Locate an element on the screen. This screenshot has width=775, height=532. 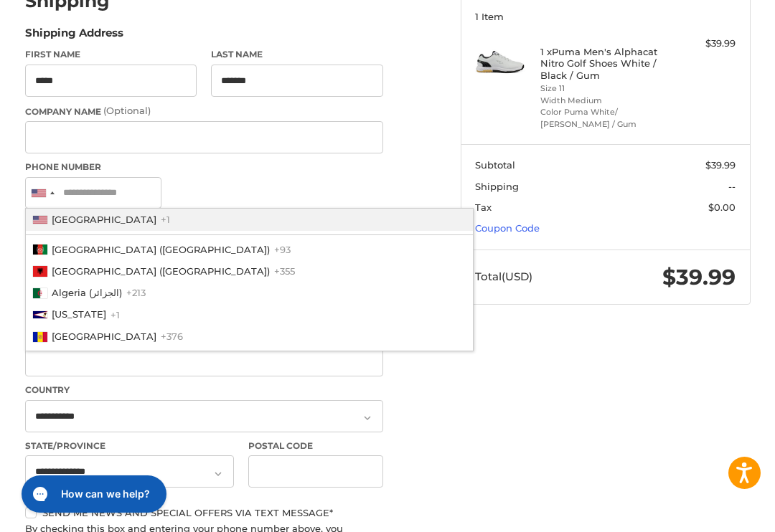
span: +213 is located at coordinates (136, 293).